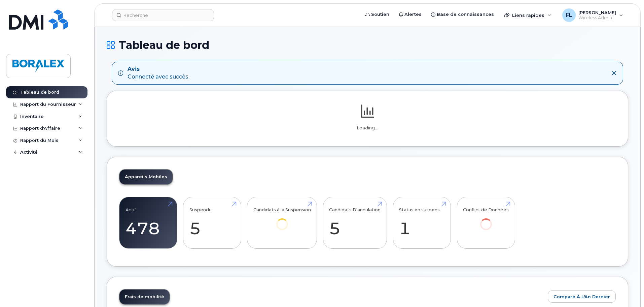  Describe the element at coordinates (486, 220) in the screenshot. I see `a: Conflict de Données` at that location.